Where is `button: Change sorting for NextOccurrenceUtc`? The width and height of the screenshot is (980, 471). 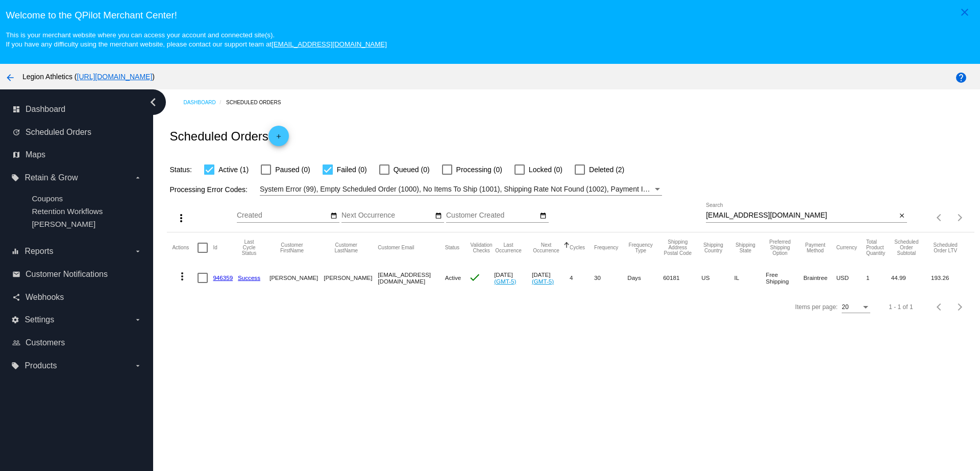 button: Change sorting for NextOccurrenceUtc is located at coordinates (546, 247).